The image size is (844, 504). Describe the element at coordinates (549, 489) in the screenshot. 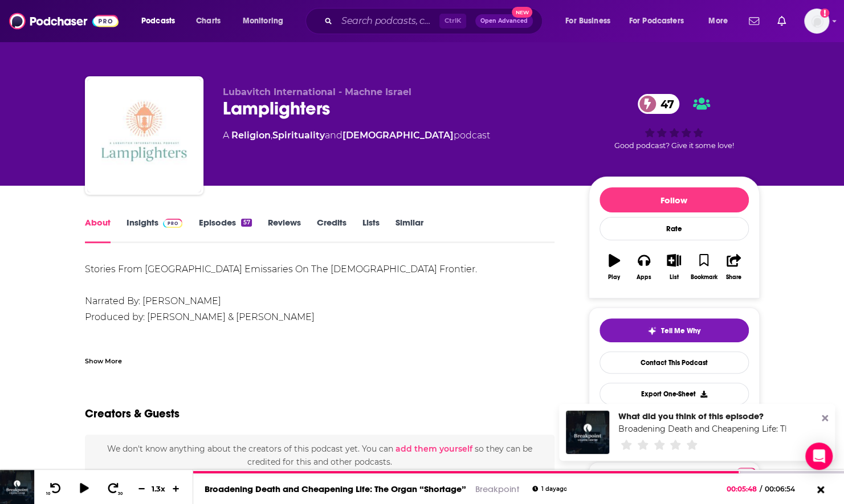

I see `div: 1 day ago` at that location.